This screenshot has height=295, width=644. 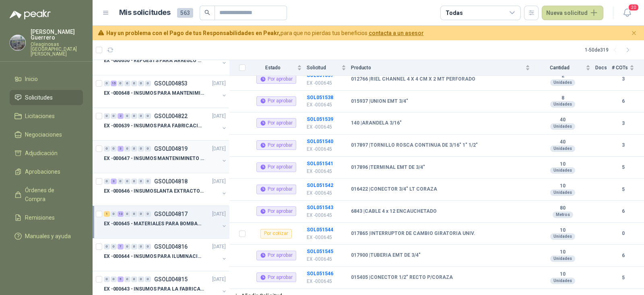 I want to click on span: Inicio, so click(x=31, y=79).